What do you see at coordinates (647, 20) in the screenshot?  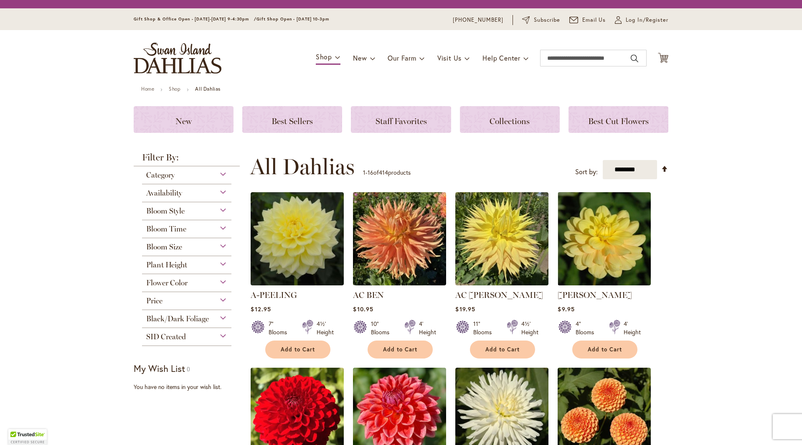 I see `span: Log In/Register` at bounding box center [647, 20].